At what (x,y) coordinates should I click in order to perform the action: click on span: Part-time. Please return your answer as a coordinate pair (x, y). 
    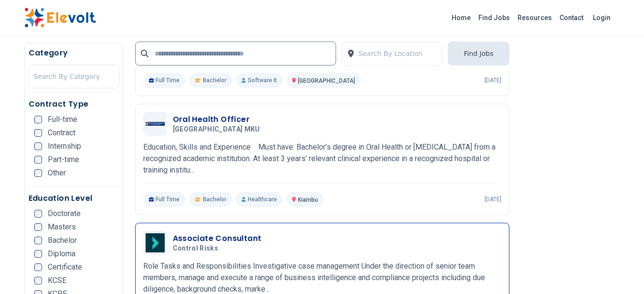
    Looking at the image, I should click on (64, 159).